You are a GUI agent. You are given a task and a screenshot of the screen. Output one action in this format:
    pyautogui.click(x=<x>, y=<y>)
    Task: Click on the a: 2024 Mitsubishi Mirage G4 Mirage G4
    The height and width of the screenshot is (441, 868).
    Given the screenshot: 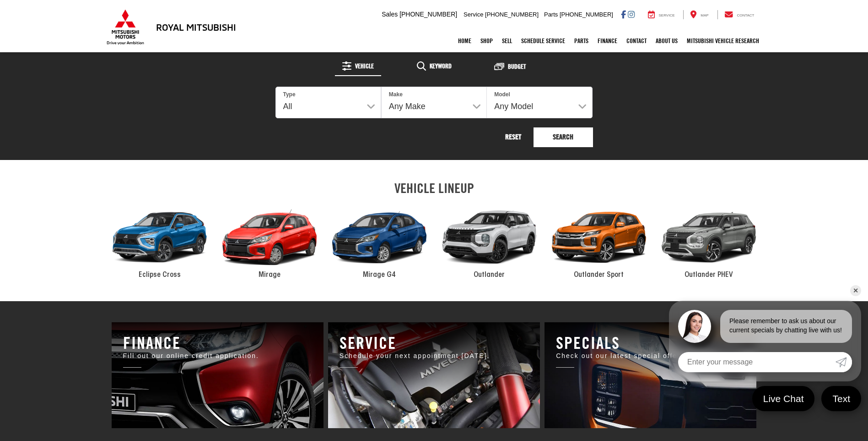 What is the action you would take?
    pyautogui.click(x=380, y=240)
    